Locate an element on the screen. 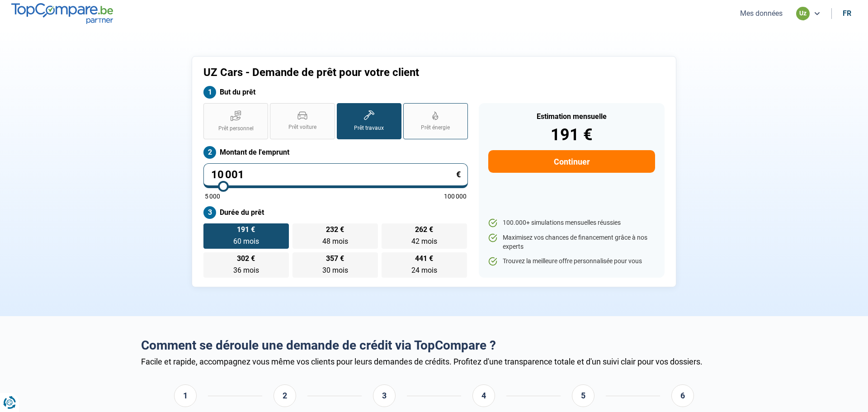 This screenshot has height=412, width=868. span: 36 mois is located at coordinates (246, 270).